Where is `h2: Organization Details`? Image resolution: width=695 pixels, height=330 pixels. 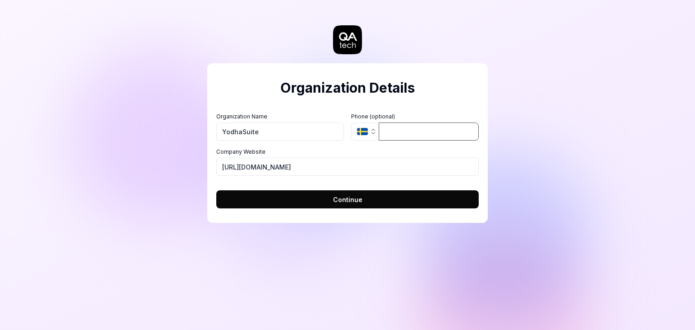 h2: Organization Details is located at coordinates (347, 88).